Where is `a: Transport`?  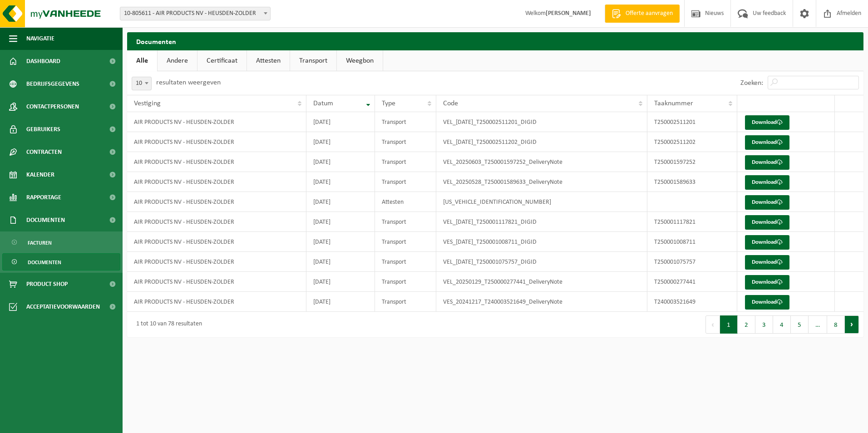 a: Transport is located at coordinates (313, 61).